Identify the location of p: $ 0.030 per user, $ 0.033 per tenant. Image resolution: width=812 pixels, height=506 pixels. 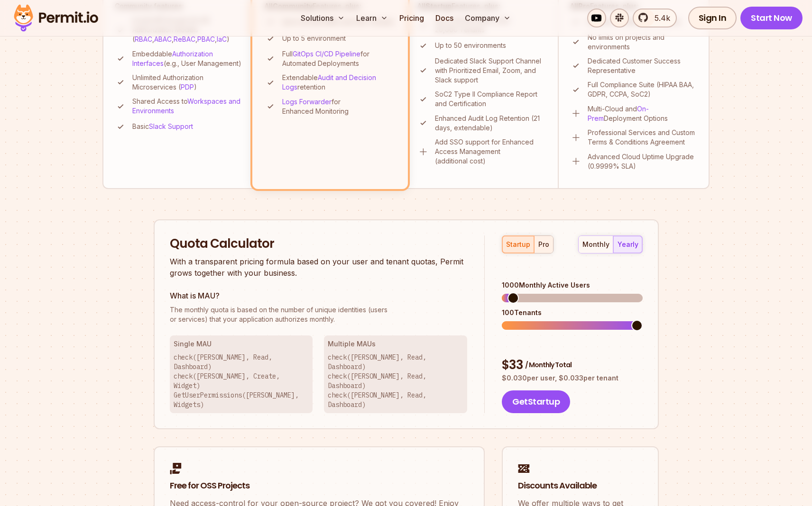
(572, 378).